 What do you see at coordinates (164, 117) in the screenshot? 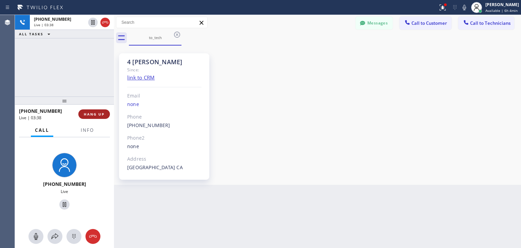
I see `div: Phone` at bounding box center [164, 117].